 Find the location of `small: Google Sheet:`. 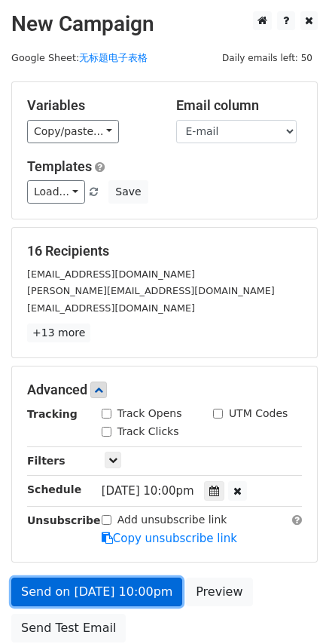

small: Google Sheet: is located at coordinates (79, 57).